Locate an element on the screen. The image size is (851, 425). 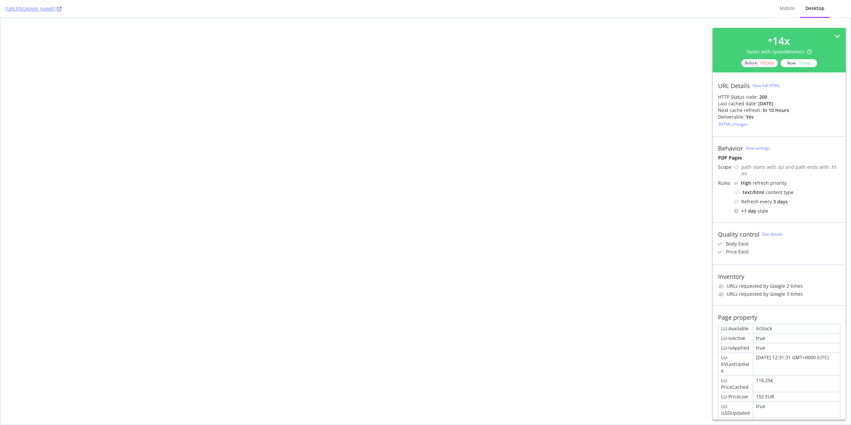
img: cRr4yx4cyByr8BeLxltRlzBPIAAAAAElFTkSuQmCC is located at coordinates (736, 183).